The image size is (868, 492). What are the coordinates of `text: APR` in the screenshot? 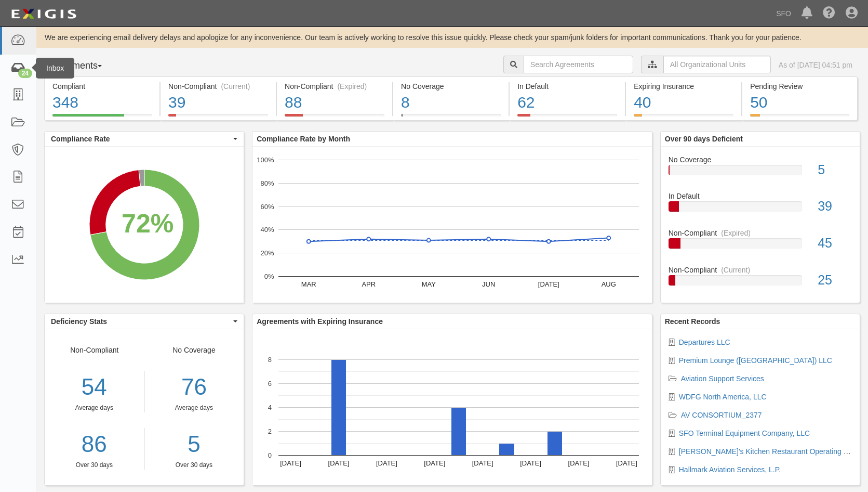 It's located at (369, 284).